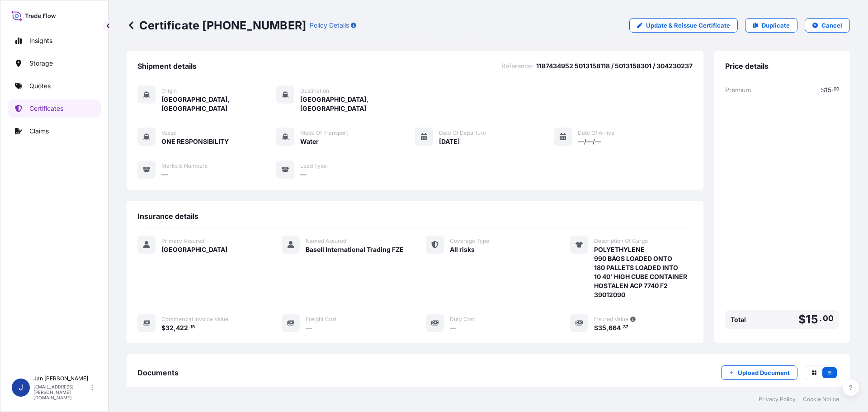 The height and width of the screenshot is (412, 868). What do you see at coordinates (326, 241) in the screenshot?
I see `span: Named Assured` at bounding box center [326, 241].